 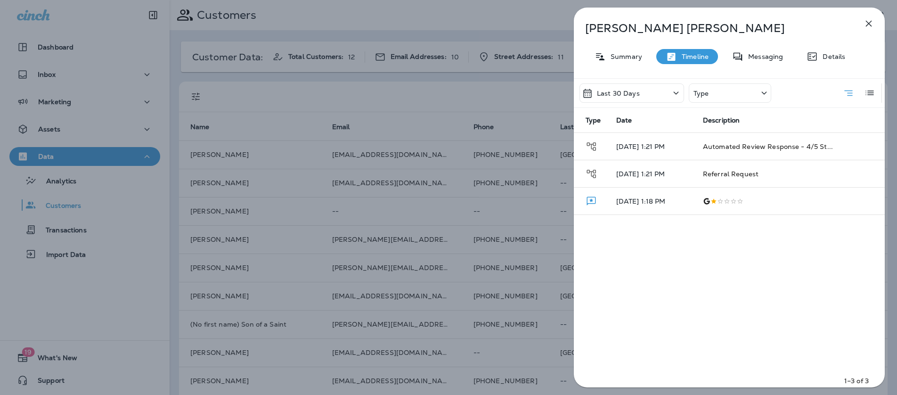 I want to click on span: Date, so click(x=624, y=120).